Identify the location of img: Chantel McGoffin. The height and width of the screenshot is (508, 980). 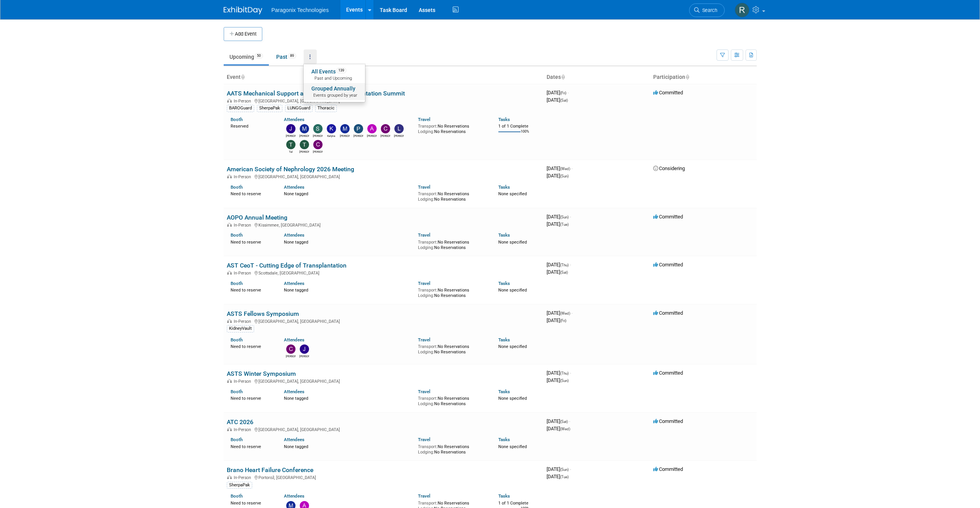
(291, 349).